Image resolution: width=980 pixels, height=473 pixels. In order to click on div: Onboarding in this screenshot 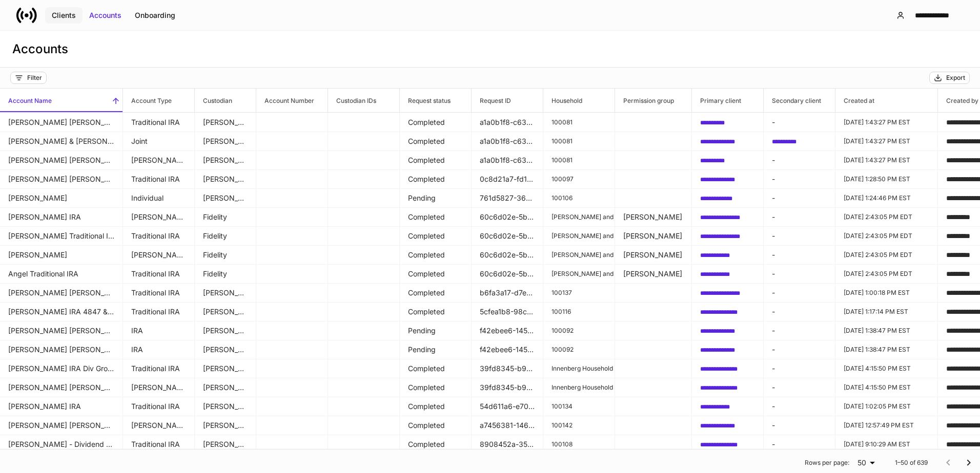, I will do `click(155, 15)`.